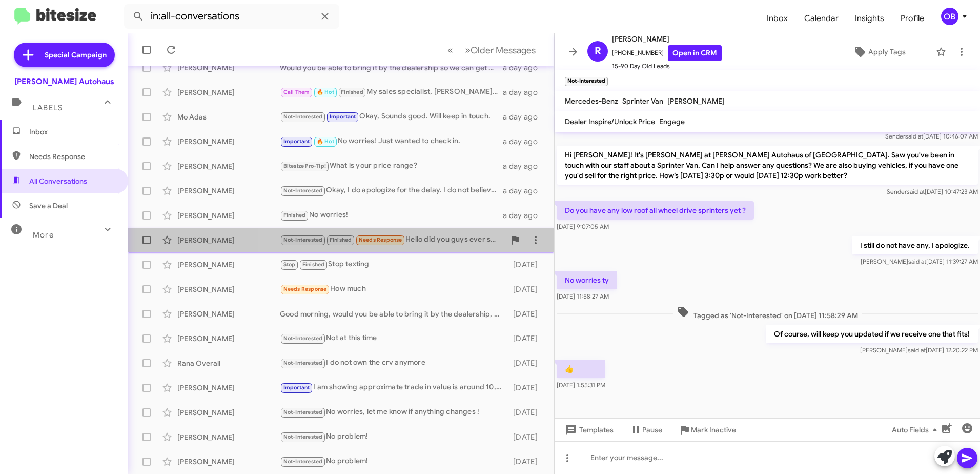  What do you see at coordinates (872, 334) in the screenshot?
I see `p: Of course, will keep you updated if we receive one that fits!` at bounding box center [872, 334].